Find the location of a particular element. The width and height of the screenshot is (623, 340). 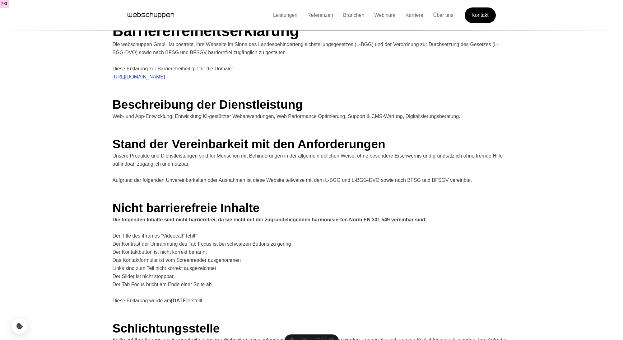

a: Webinare is located at coordinates (385, 15).